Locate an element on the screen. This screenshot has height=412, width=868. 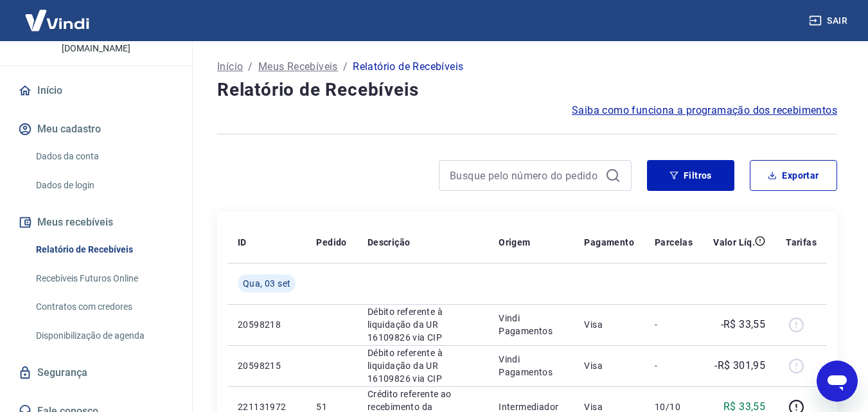
a: Segurança is located at coordinates (96, 373).